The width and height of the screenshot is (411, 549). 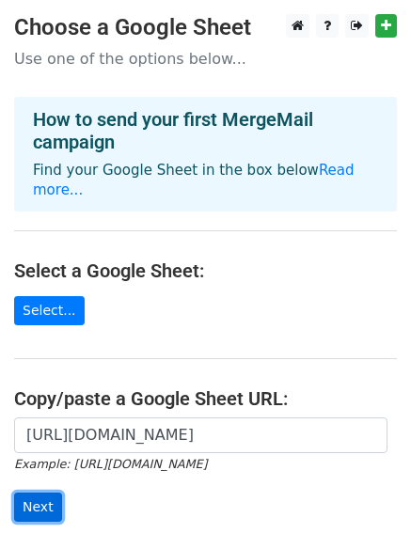 What do you see at coordinates (205, 58) in the screenshot?
I see `p: Use one of the options below...` at bounding box center [205, 58].